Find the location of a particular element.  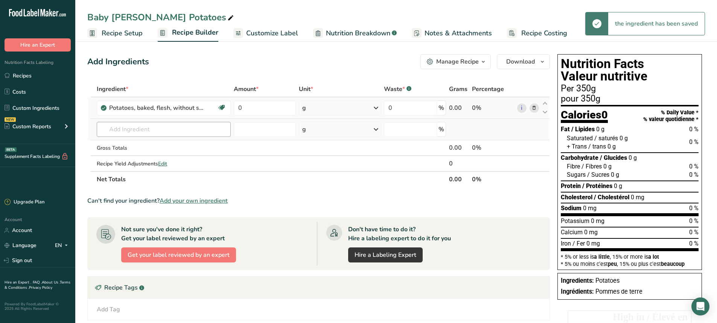

span: Ingredient is located at coordinates (113, 89).